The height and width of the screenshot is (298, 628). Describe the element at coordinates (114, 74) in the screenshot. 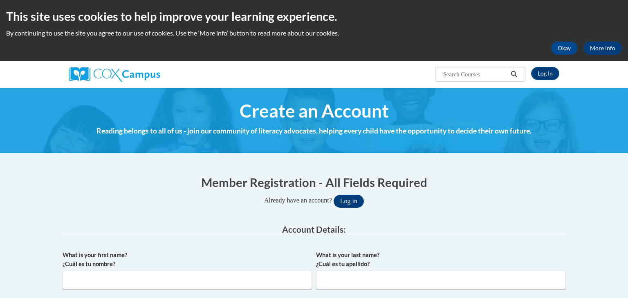

I see `img: Cox Campus` at that location.